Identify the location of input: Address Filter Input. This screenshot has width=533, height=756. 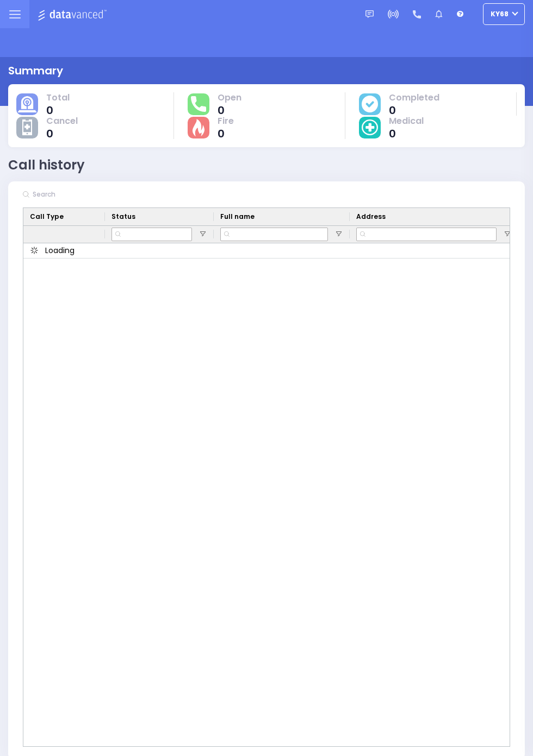
(426, 234).